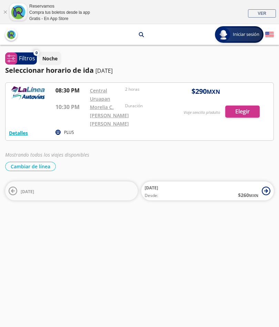 The width and height of the screenshot is (279, 327). I want to click on a: VER, so click(262, 13).